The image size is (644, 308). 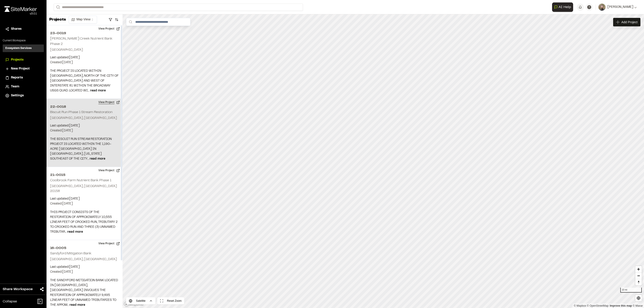 What do you see at coordinates (16, 29) in the screenshot?
I see `span: Shares` at bounding box center [16, 29].